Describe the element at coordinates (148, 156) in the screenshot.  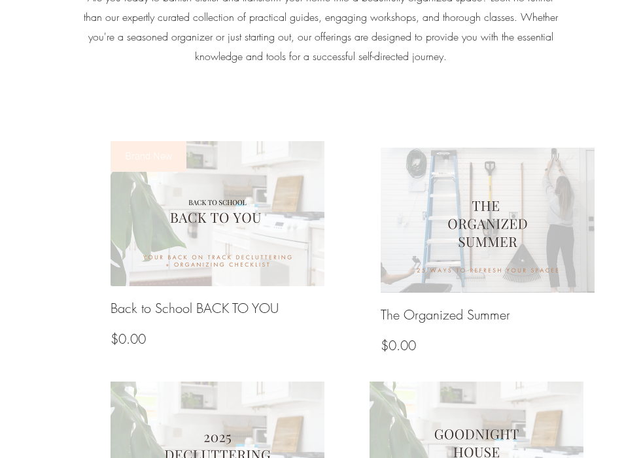
I see `span: Brand New` at that location.